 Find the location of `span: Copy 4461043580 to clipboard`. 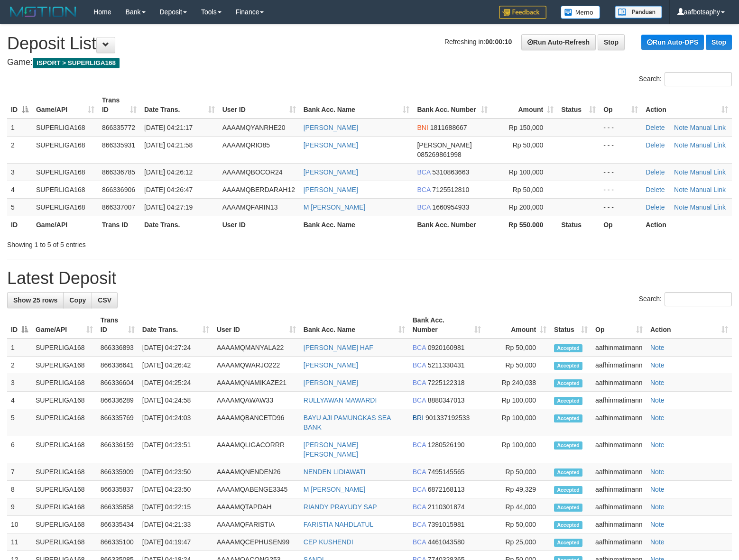

span: Copy 4461043580 to clipboard is located at coordinates (446, 542).